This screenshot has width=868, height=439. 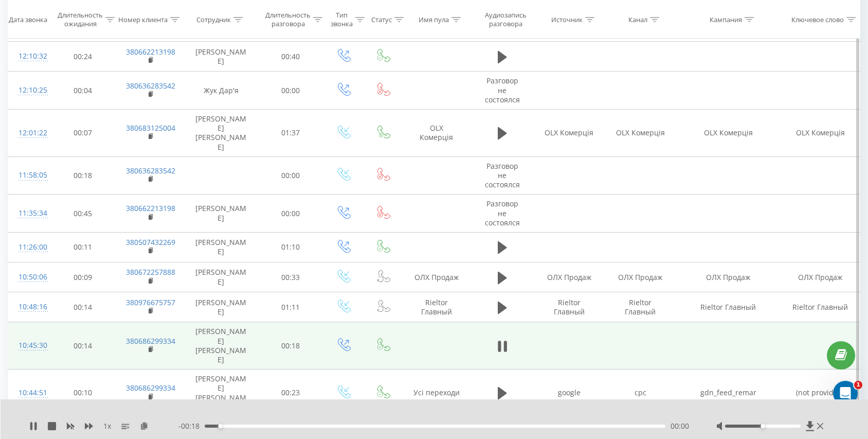 I want to click on div: Дата звонка, so click(x=28, y=19).